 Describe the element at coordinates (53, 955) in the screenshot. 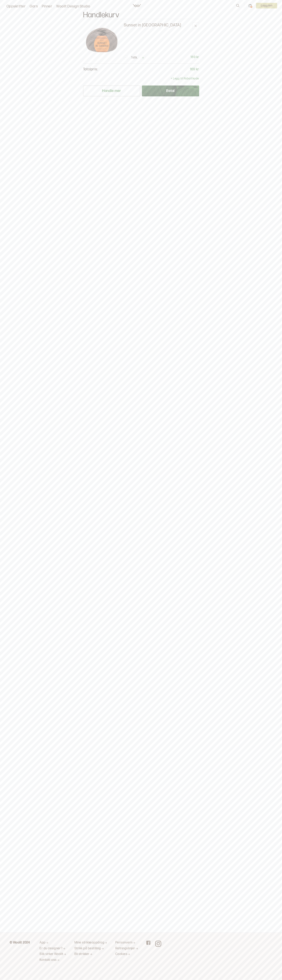

I see `a: Slik virker Woolit` at that location.